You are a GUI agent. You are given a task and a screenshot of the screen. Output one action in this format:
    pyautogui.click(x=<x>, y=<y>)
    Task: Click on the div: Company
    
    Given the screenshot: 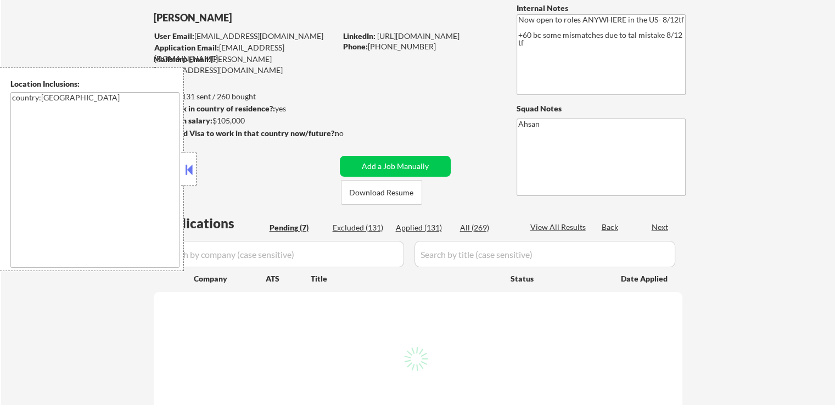 What is the action you would take?
    pyautogui.click(x=229, y=279)
    